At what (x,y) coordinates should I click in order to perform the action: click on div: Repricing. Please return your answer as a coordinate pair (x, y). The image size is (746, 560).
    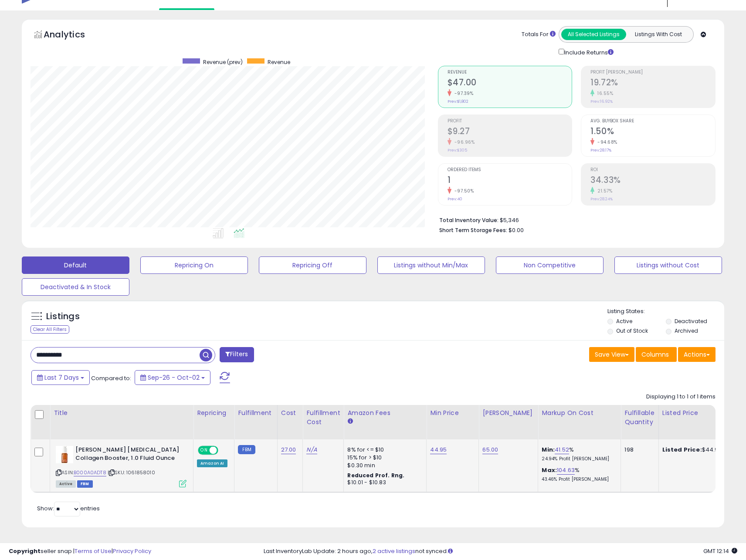
    Looking at the image, I should click on (214, 413).